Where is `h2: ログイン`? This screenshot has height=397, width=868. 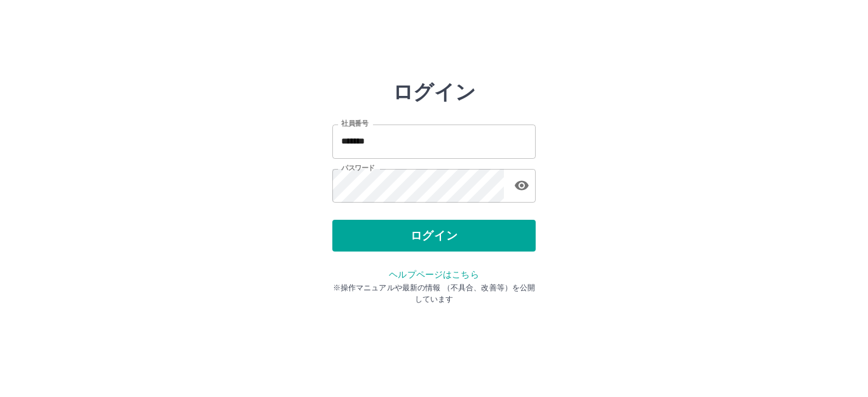 h2: ログイン is located at coordinates (434, 92).